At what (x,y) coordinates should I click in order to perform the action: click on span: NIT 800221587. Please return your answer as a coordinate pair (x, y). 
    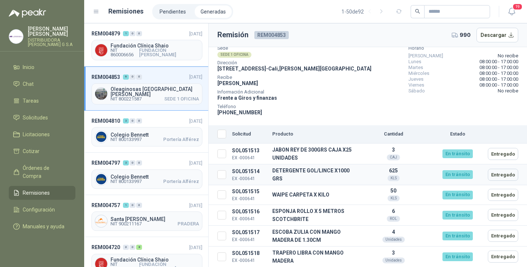
    Looking at the image, I should click on (126, 99).